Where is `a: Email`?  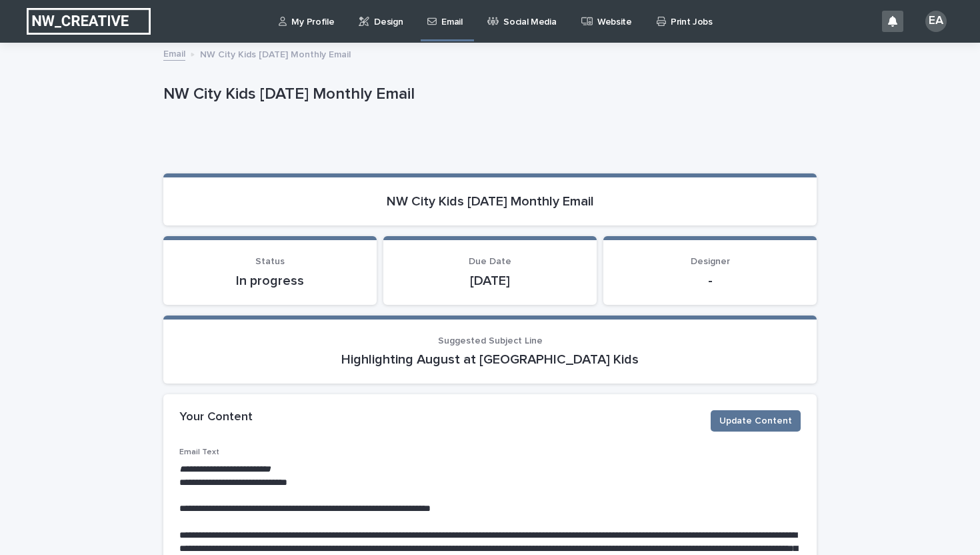 a: Email is located at coordinates (174, 53).